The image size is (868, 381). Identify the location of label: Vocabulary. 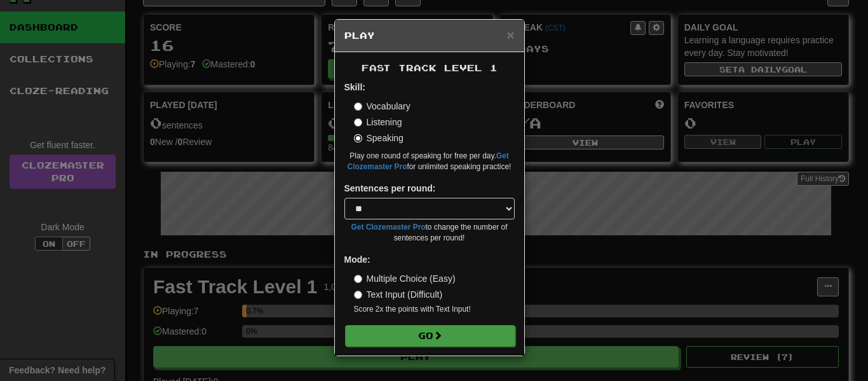
(382, 106).